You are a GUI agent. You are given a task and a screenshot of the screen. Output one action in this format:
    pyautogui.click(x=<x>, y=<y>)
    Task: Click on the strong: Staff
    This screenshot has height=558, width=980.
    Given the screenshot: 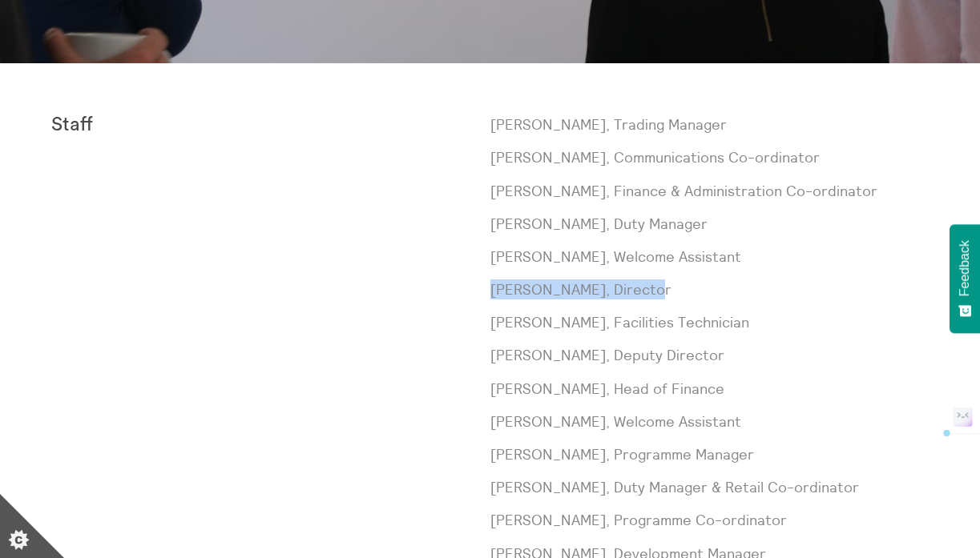 What is the action you would take?
    pyautogui.click(x=72, y=125)
    